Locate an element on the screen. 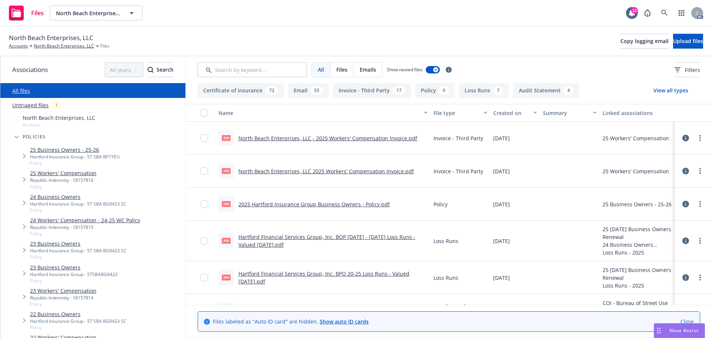 The width and height of the screenshot is (712, 338). div: Created on is located at coordinates (511, 113).